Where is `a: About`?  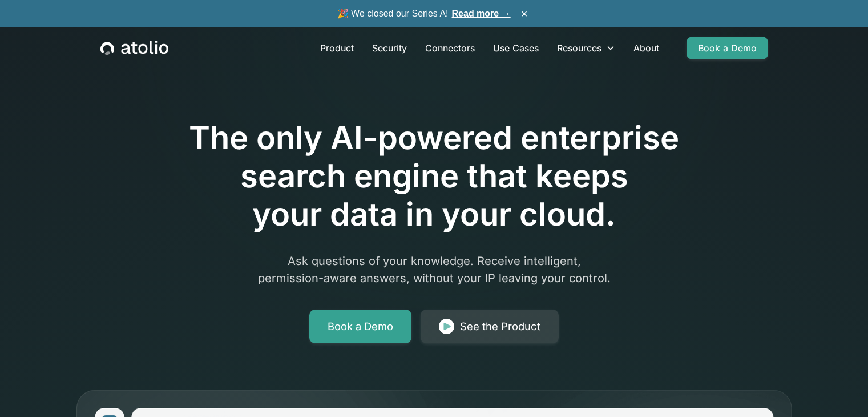 a: About is located at coordinates (646, 48).